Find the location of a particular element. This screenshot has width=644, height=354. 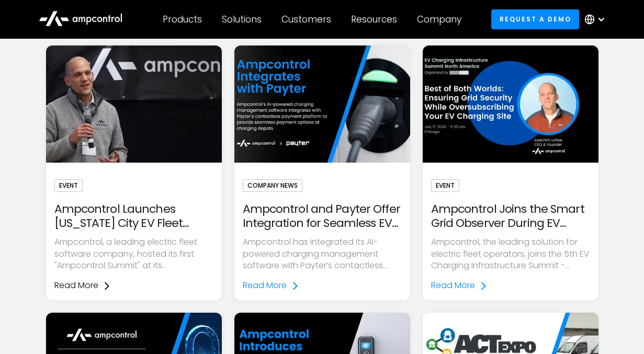

p: Ampcontrol has integrated its AI-powered charging management software with Payter’s contactless p... is located at coordinates (322, 254).